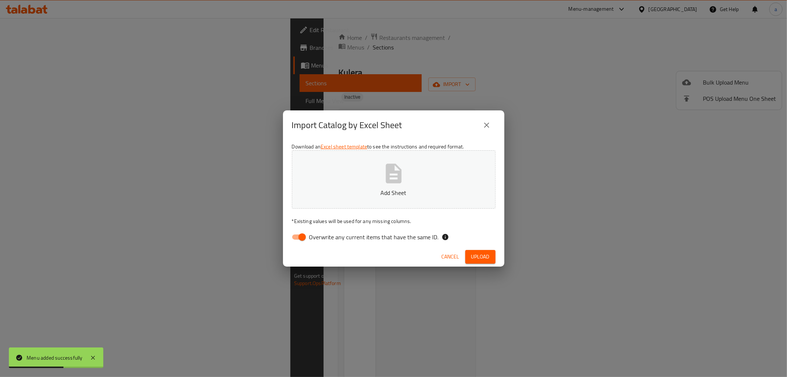 The image size is (787, 377). Describe the element at coordinates (347, 125) in the screenshot. I see `h2: Import Catalog by Excel Sheet` at that location.